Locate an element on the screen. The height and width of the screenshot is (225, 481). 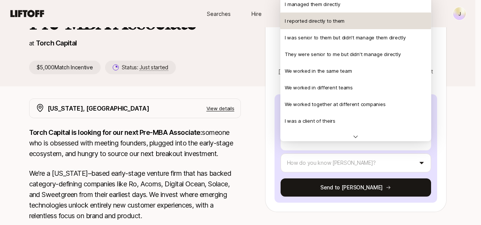
p: We worked in the same team is located at coordinates (318, 71).